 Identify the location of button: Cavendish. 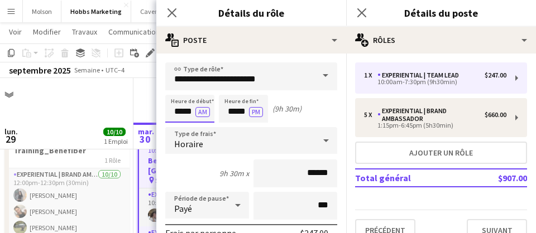
(156, 11).